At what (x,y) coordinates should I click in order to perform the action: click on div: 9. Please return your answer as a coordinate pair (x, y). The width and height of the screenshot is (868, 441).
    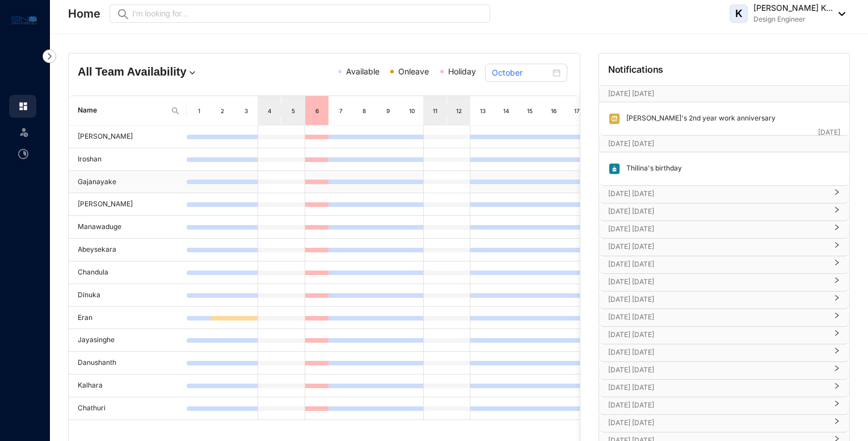
    Looking at the image, I should click on (389, 110).